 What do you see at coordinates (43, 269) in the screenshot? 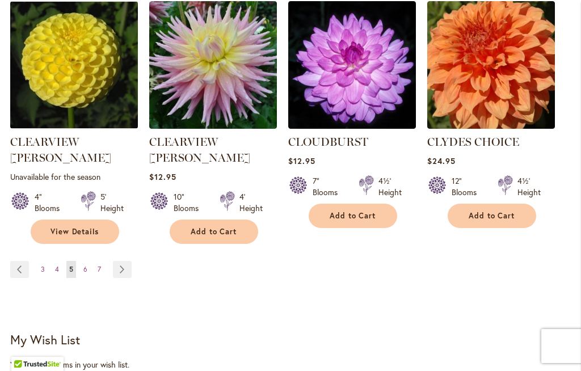
I see `span: 3` at bounding box center [43, 269].